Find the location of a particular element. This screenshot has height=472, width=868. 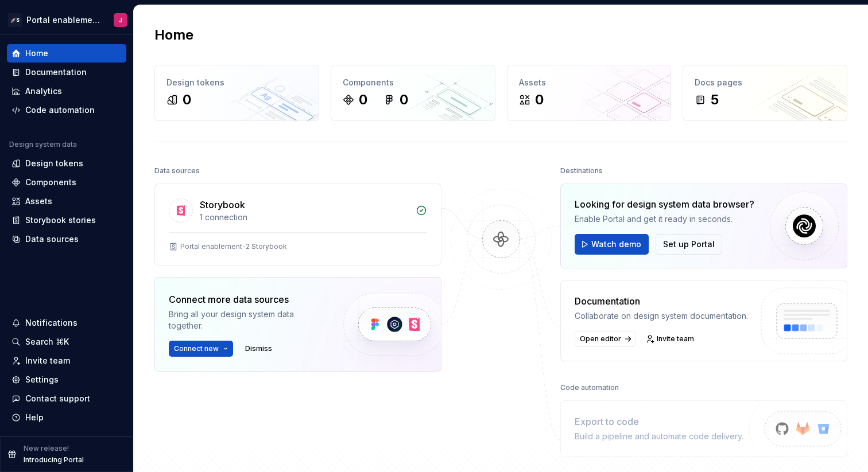

button: Help is located at coordinates (67, 418).